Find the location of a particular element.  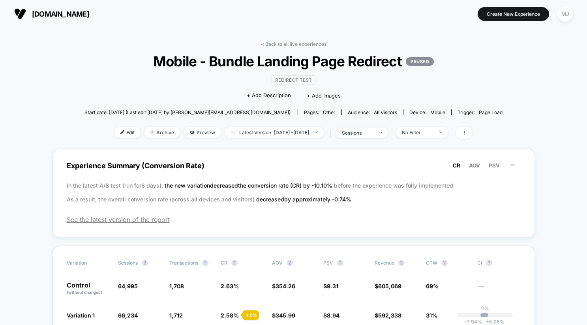

div: Trigger: is located at coordinates (480, 112).